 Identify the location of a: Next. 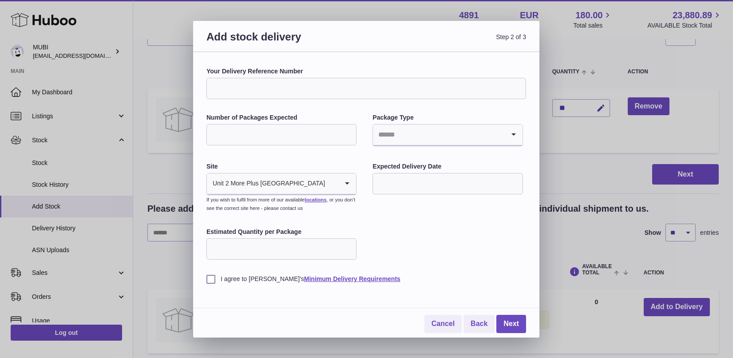
(511, 323).